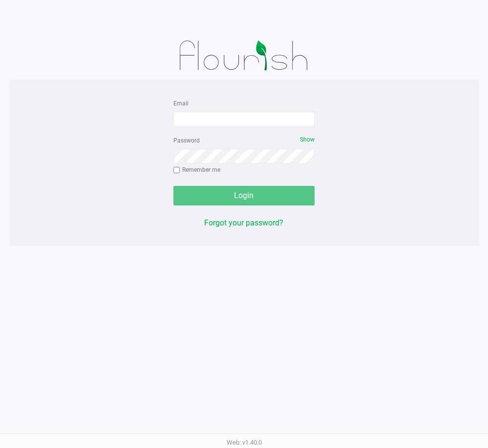  Describe the element at coordinates (307, 139) in the screenshot. I see `span: Show` at that location.